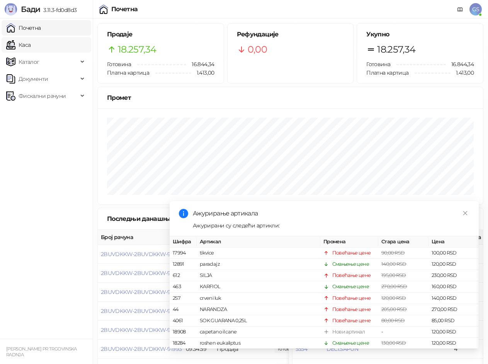 The width and height of the screenshot is (488, 364). I want to click on span: 2BUVDKKW-2BUVDKKW-91993, so click(141, 349).